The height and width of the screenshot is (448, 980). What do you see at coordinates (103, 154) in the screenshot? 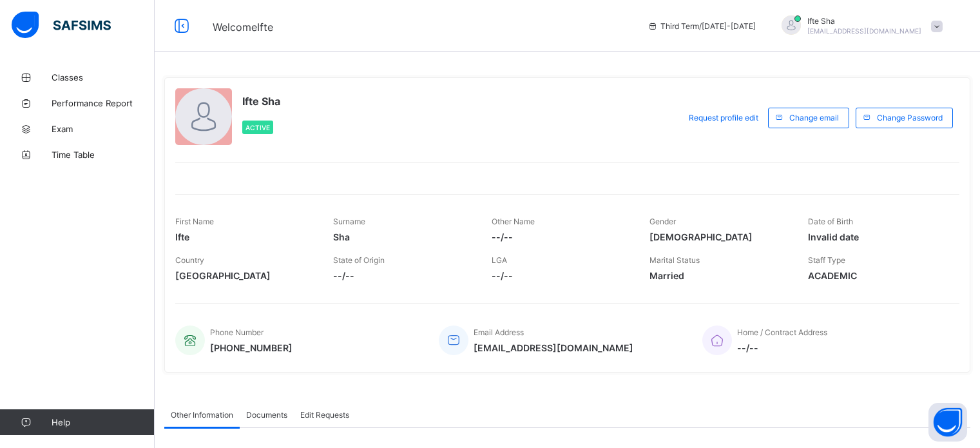
I see `span: Time Table` at bounding box center [103, 154].